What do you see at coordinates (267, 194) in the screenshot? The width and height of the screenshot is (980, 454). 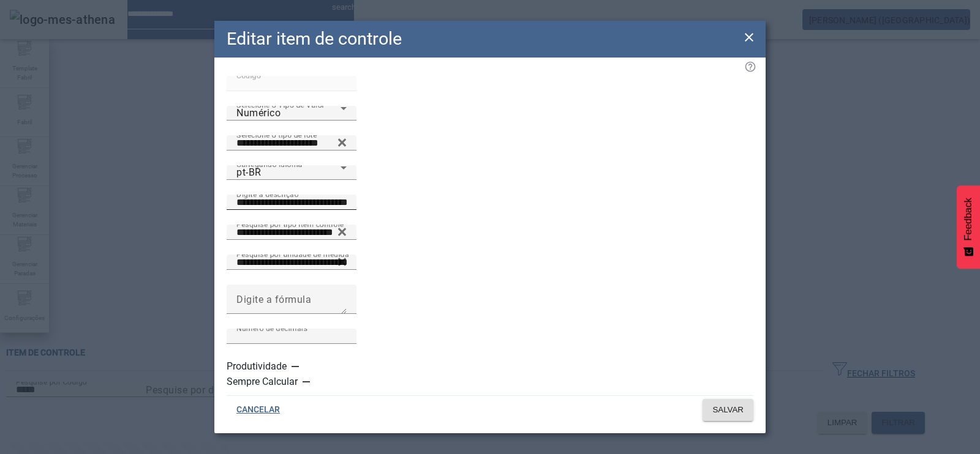 I see `mat-label: Digite a descrição` at bounding box center [267, 194].